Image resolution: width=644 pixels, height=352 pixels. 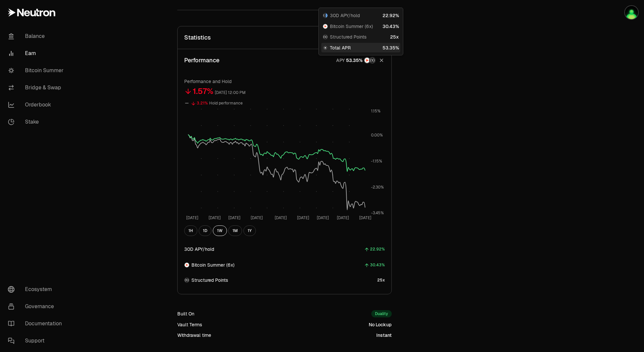 I want to click on div: Vault Terms, so click(x=189, y=324).